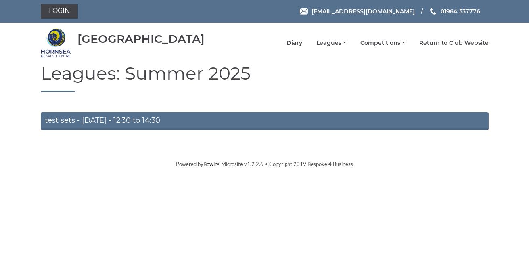 This screenshot has height=260, width=529. I want to click on a: Competitions, so click(383, 43).